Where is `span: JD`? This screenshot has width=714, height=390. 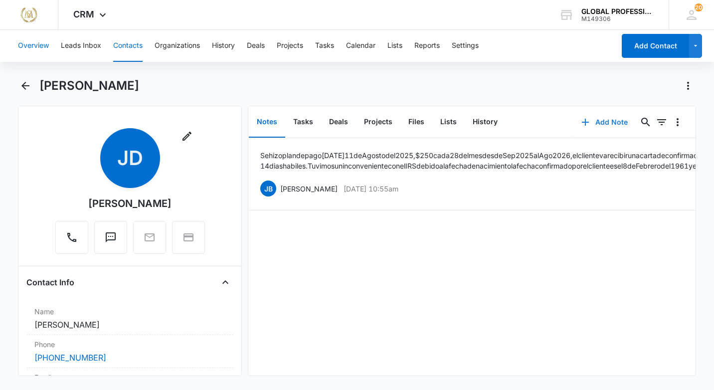 span: JD is located at coordinates (130, 158).